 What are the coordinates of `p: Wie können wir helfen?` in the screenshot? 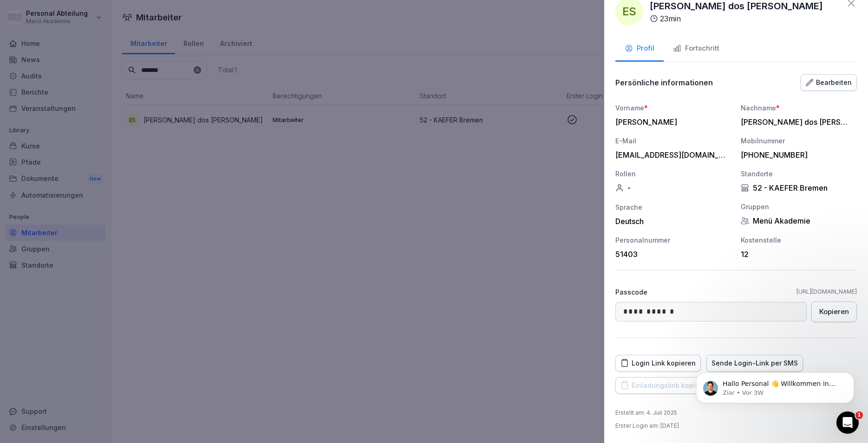 It's located at (92, 97).